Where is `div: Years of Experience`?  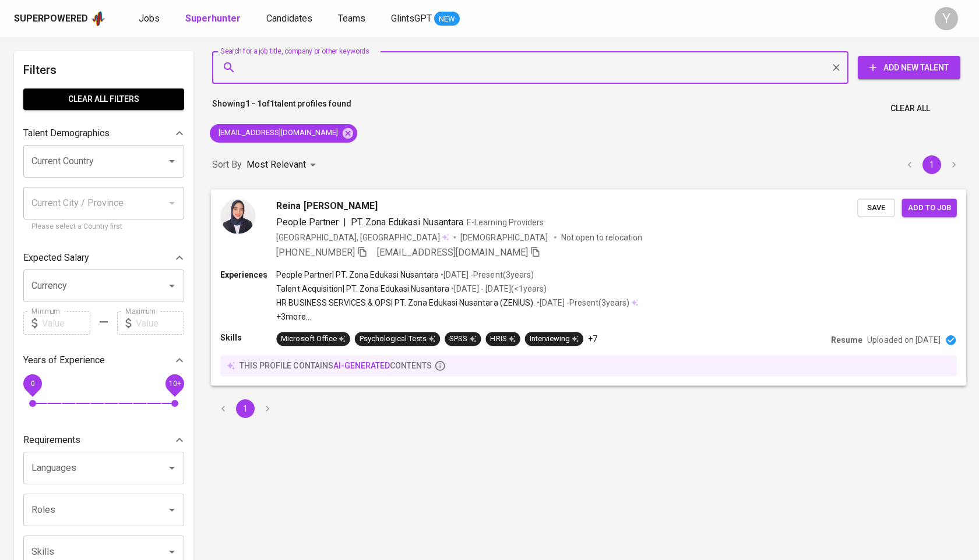
div: Years of Experience is located at coordinates (104, 361).